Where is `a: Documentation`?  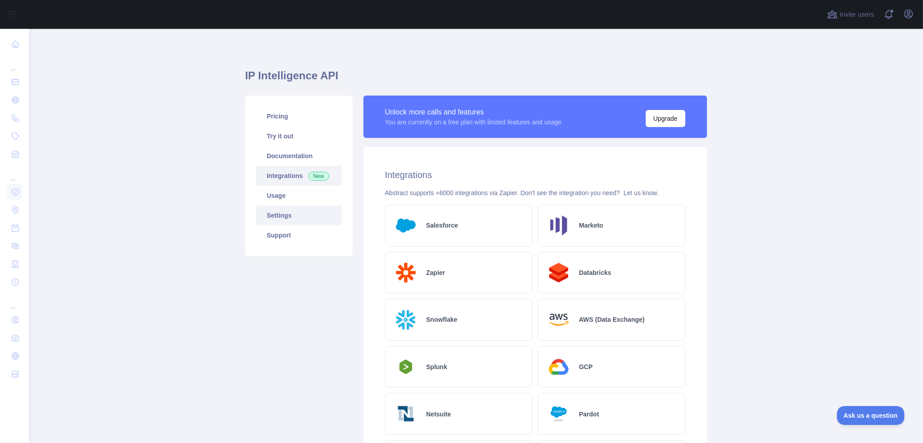
a: Documentation is located at coordinates (299, 156).